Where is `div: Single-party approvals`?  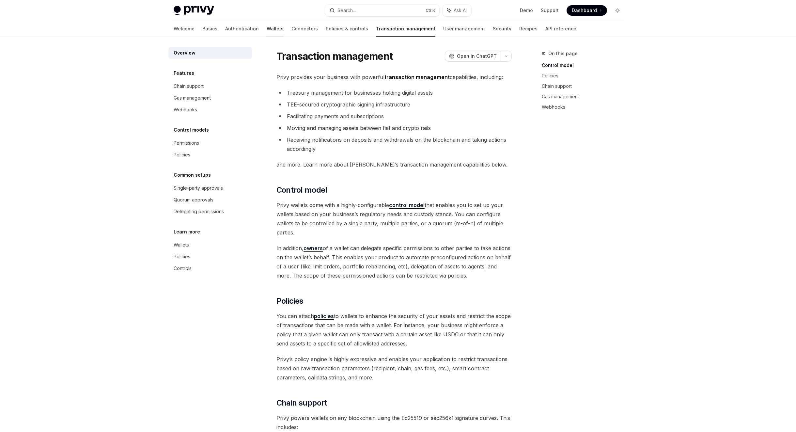
div: Single-party approvals is located at coordinates (198, 188).